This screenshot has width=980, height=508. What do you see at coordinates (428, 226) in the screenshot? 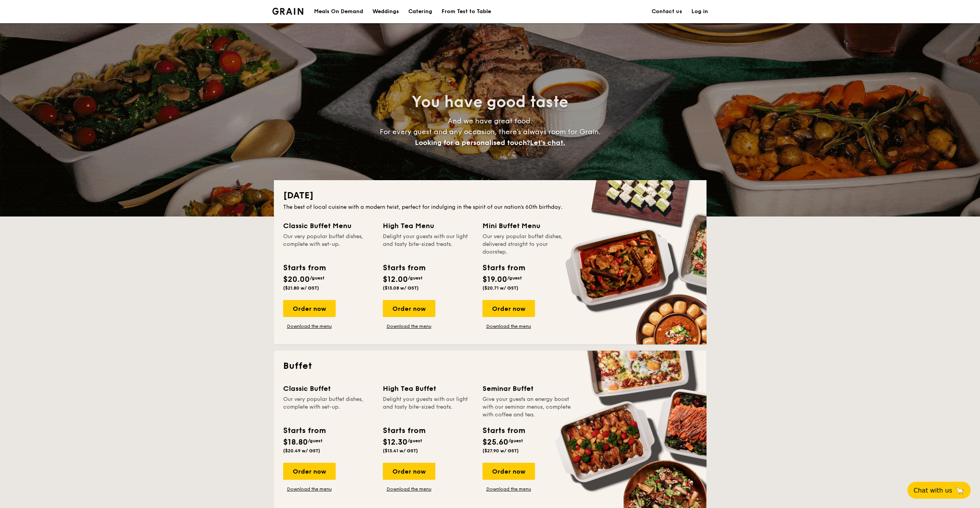
I see `div: High Tea Menu` at bounding box center [428, 226].